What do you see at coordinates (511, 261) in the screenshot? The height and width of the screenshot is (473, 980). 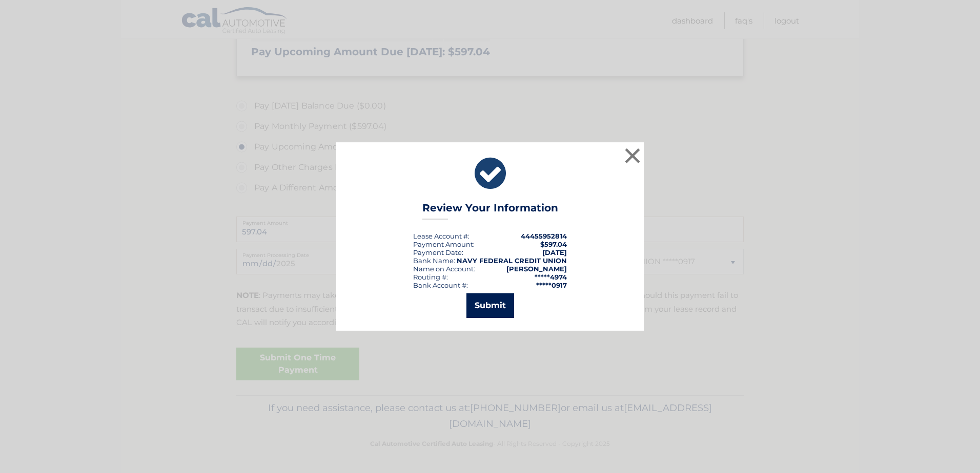 I see `strong: NAVY FEDERAL CREDIT UNION` at bounding box center [511, 261].